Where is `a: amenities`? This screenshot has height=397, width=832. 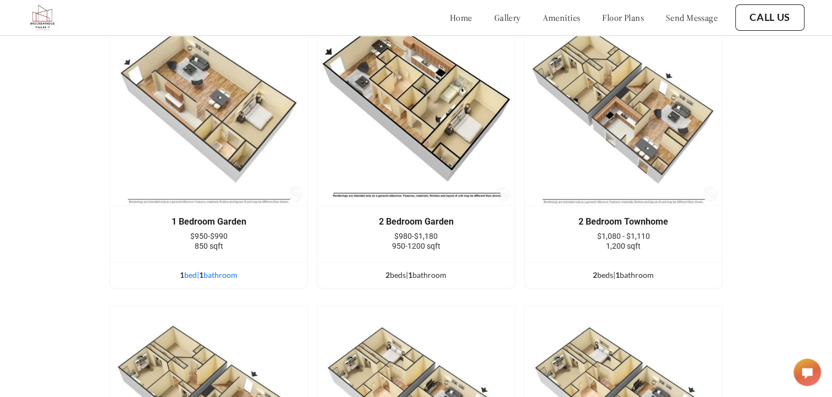
a: amenities is located at coordinates (561, 18).